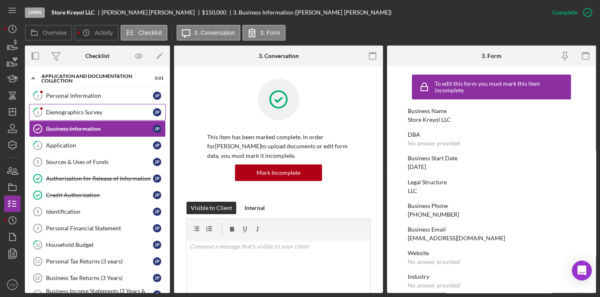  What do you see at coordinates (100, 129) in the screenshot?
I see `div: Business Information` at bounding box center [100, 129].